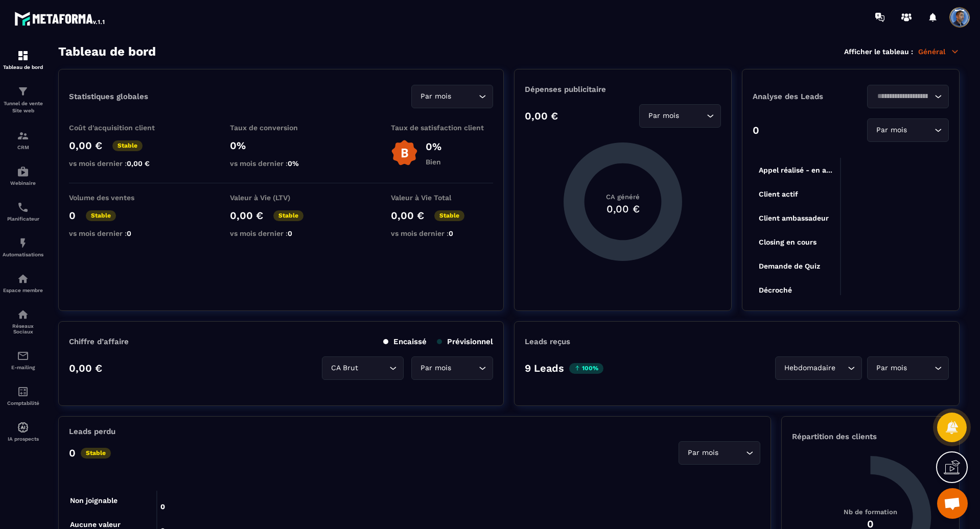 Image resolution: width=980 pixels, height=529 pixels. Describe the element at coordinates (787, 242) in the screenshot. I see `tspan: Closing en cours` at that location.